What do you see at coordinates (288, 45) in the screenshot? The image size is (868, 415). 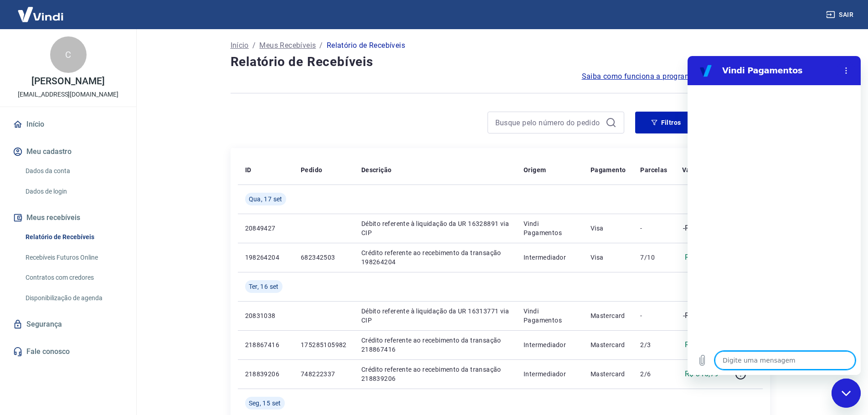 I see `a: Meus Recebíveis` at bounding box center [288, 45].